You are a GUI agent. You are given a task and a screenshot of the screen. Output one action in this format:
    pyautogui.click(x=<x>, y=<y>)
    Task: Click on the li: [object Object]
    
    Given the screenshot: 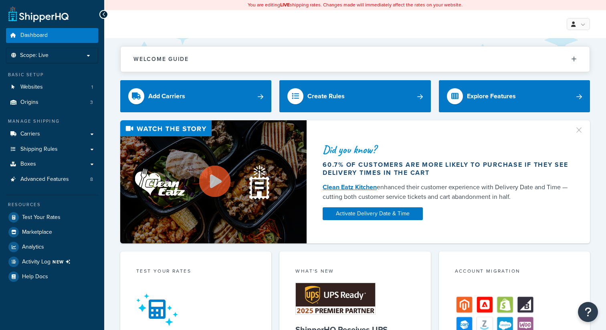 What is the action you would take?
    pyautogui.click(x=52, y=262)
    